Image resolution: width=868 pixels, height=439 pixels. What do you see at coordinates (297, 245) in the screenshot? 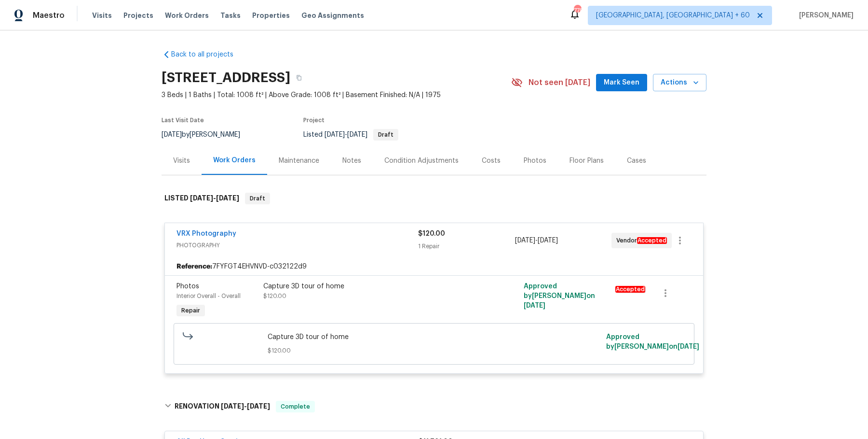
I see `span: PHOTOGRAPHY` at bounding box center [297, 245].